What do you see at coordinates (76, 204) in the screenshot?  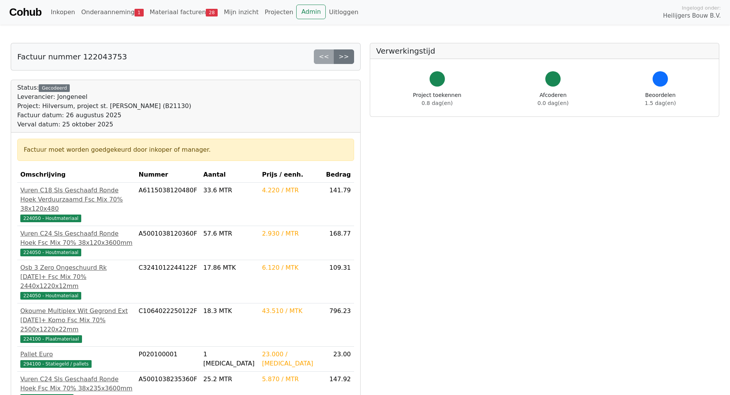 I see `a: Vuren C18 Sls Geschaafd Ronde Hoek Verduurzaamd Fsc Mix 70% 38x120x480224050 - Houtmateriaal` at bounding box center [76, 204].